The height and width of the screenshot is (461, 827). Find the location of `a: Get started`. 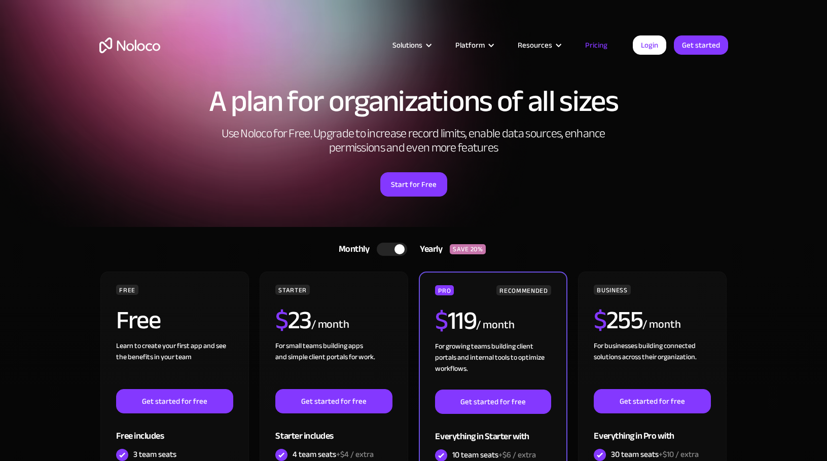

a: Get started is located at coordinates (701, 45).